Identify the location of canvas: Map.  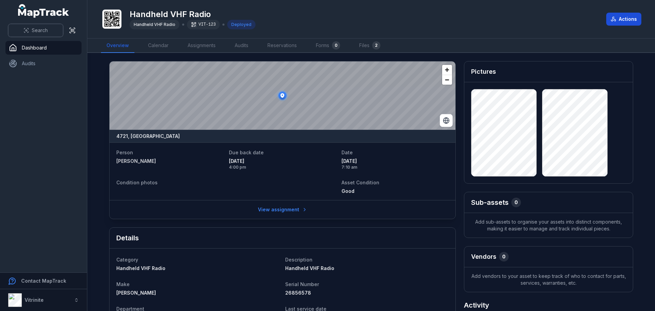
(282, 95).